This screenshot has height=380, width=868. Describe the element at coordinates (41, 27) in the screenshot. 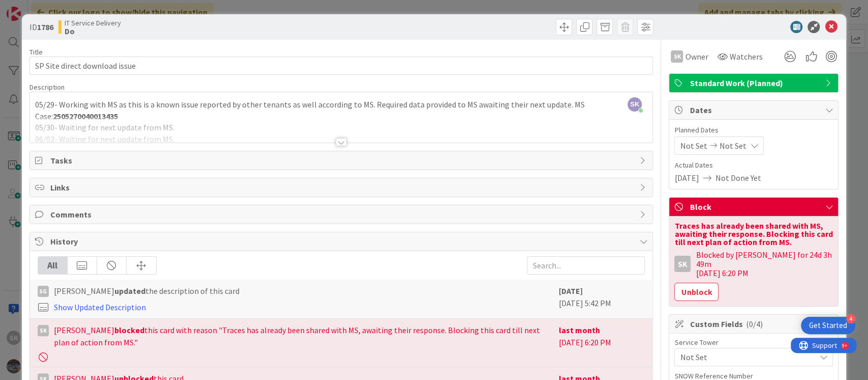

I see `span: ID` at that location.